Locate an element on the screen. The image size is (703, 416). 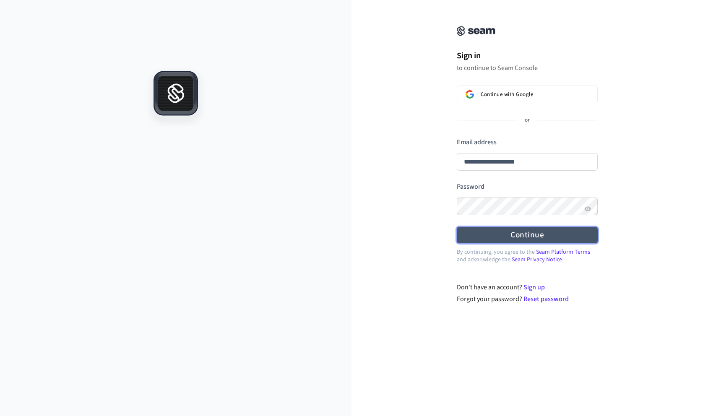
button: Sign in with GoogleContinue with Google is located at coordinates (528, 94).